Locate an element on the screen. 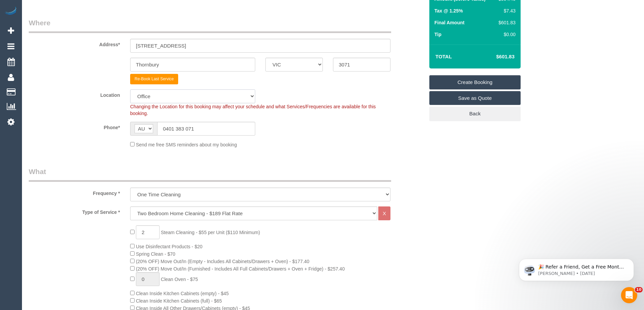  button: Re-Book Last Service is located at coordinates (154, 79).